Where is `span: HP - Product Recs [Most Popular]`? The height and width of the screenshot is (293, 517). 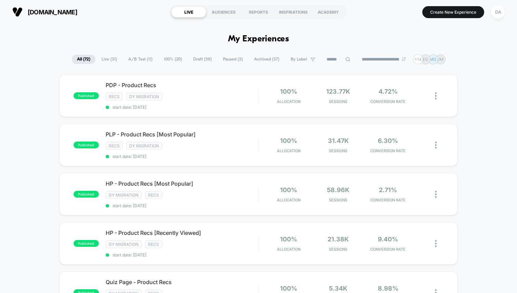 span: HP - Product Recs [Most Popular] is located at coordinates (182, 184).